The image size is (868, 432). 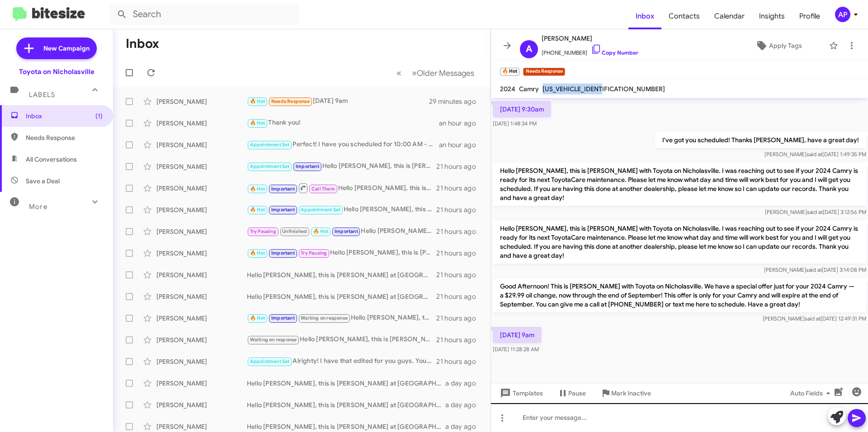 I want to click on input: Search, so click(x=205, y=14).